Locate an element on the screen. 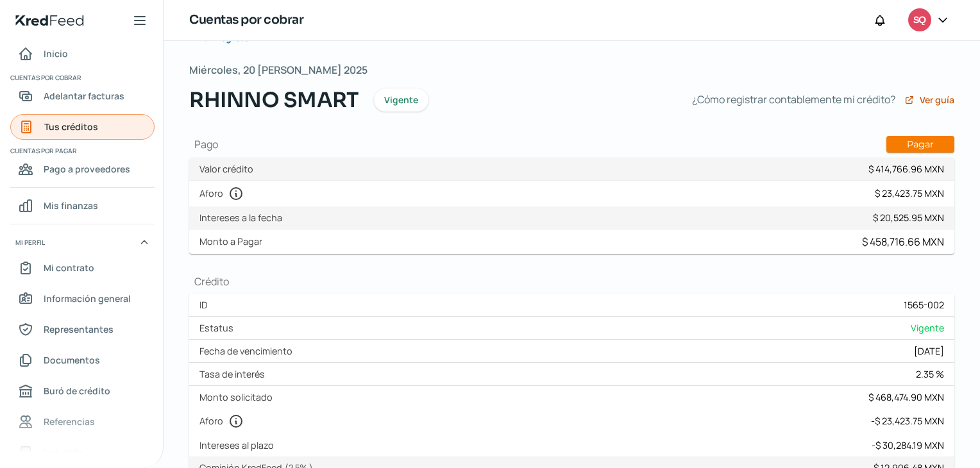 The width and height of the screenshot is (980, 468). label: Tasa de interés is located at coordinates (235, 374).